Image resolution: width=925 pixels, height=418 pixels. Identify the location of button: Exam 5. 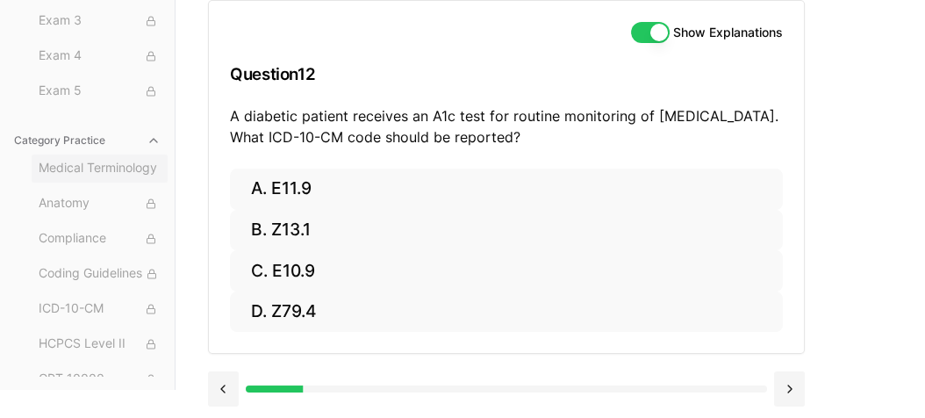
(99, 91).